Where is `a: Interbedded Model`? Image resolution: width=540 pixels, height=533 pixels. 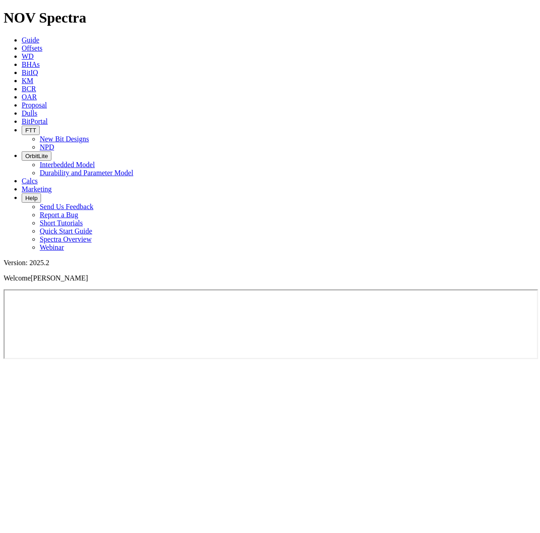
a: Interbedded Model is located at coordinates (67, 164).